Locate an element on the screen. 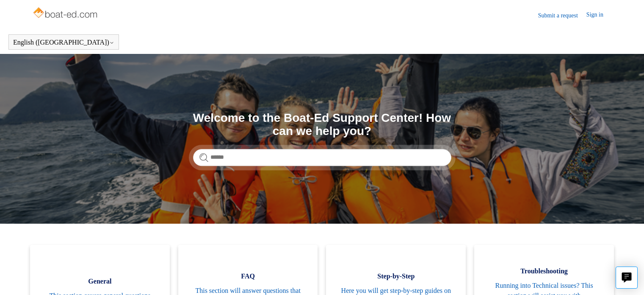 This screenshot has height=295, width=644. input: Search is located at coordinates (322, 158).